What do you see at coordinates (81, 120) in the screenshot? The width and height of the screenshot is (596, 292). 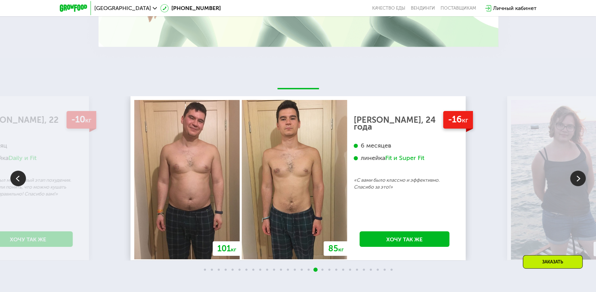 I see `div: -10` at bounding box center [81, 120].